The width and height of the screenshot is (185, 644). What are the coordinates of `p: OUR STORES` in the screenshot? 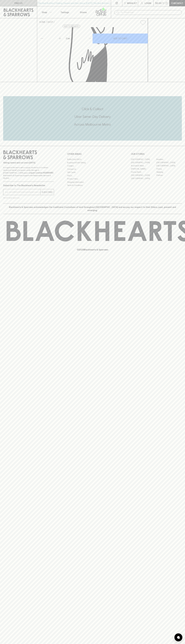 It's located at (157, 154).